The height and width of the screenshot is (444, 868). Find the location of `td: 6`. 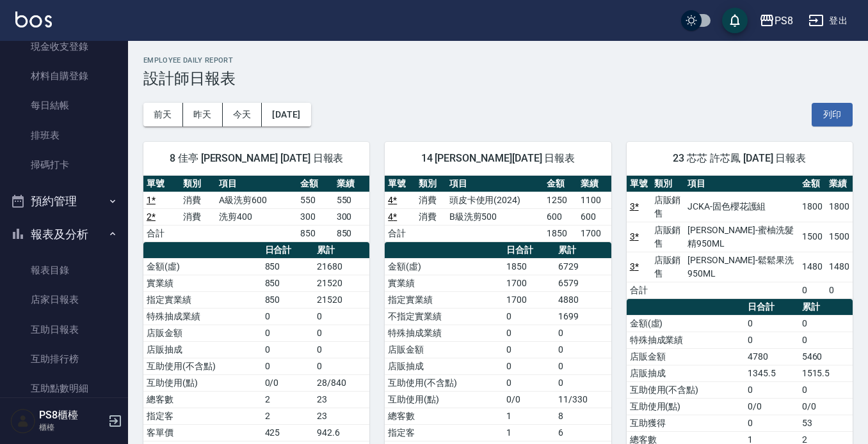

td: 6 is located at coordinates (582, 433).